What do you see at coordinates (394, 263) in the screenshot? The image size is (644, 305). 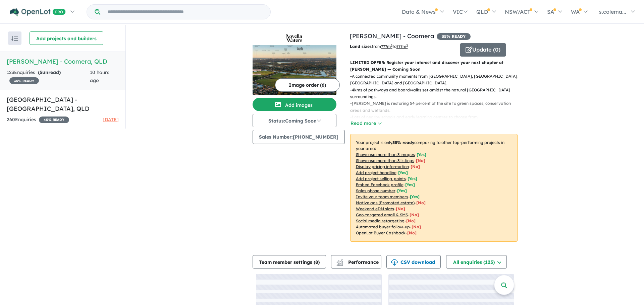 I see `img: download icon` at bounding box center [394, 263].